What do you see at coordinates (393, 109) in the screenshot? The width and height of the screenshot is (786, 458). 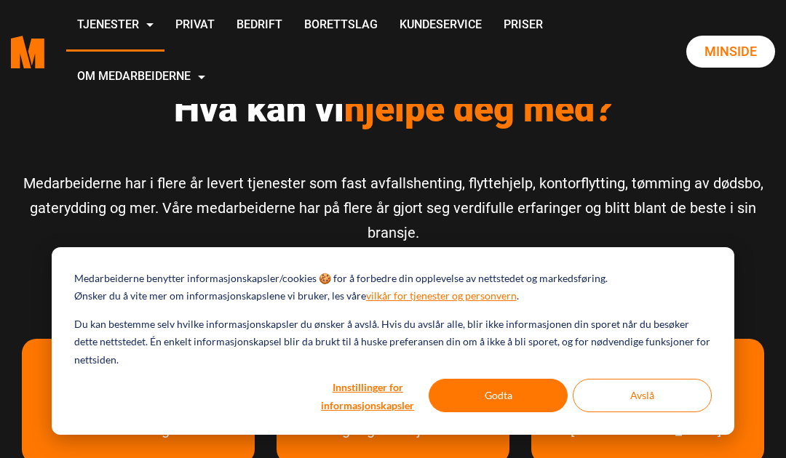 I see `h1: Hva kan vi` at bounding box center [393, 109].